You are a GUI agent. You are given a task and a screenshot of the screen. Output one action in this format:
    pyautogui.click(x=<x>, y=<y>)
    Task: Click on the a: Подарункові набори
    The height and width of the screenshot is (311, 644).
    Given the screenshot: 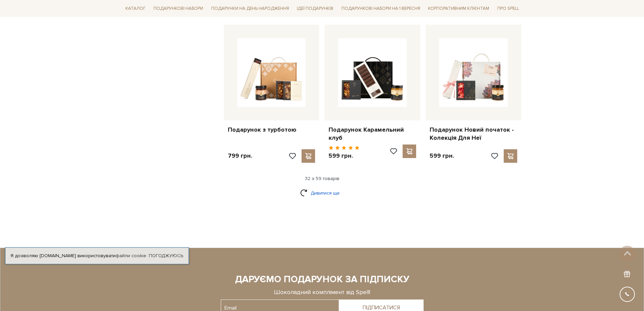 What is the action you would take?
    pyautogui.click(x=178, y=8)
    